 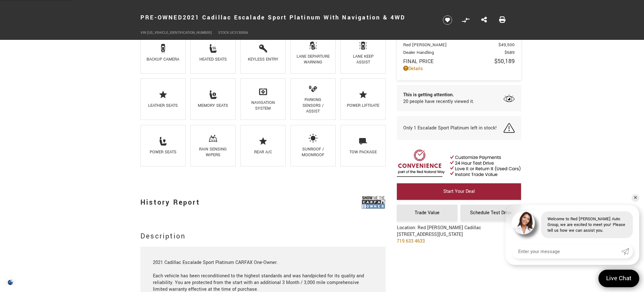 I want to click on span: Live Chat, so click(x=619, y=278).